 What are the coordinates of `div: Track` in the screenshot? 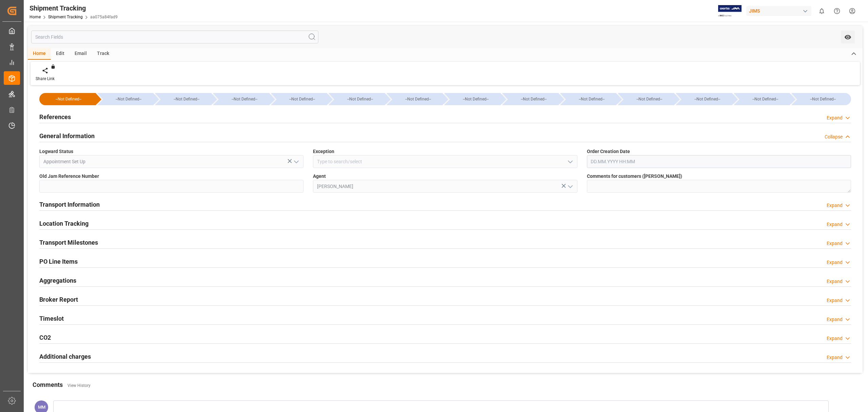 It's located at (103, 54).